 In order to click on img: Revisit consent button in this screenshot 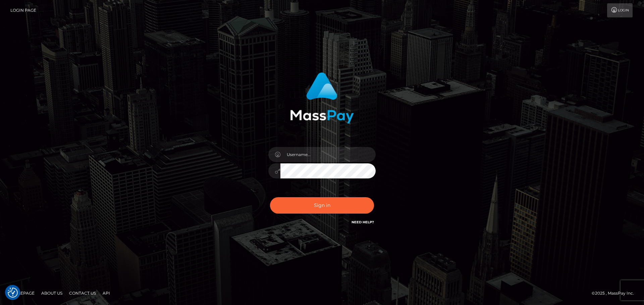, I will do `click(13, 293)`.